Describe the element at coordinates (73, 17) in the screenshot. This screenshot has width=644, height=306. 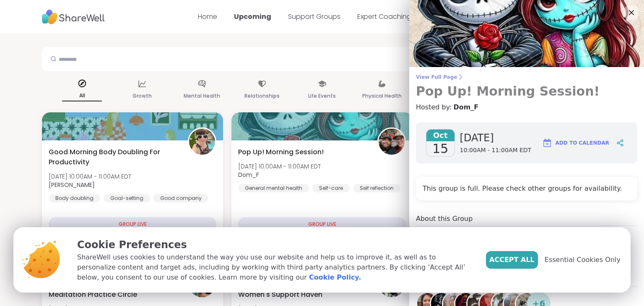
I see `img: ShareWell Nav Logo` at that location.